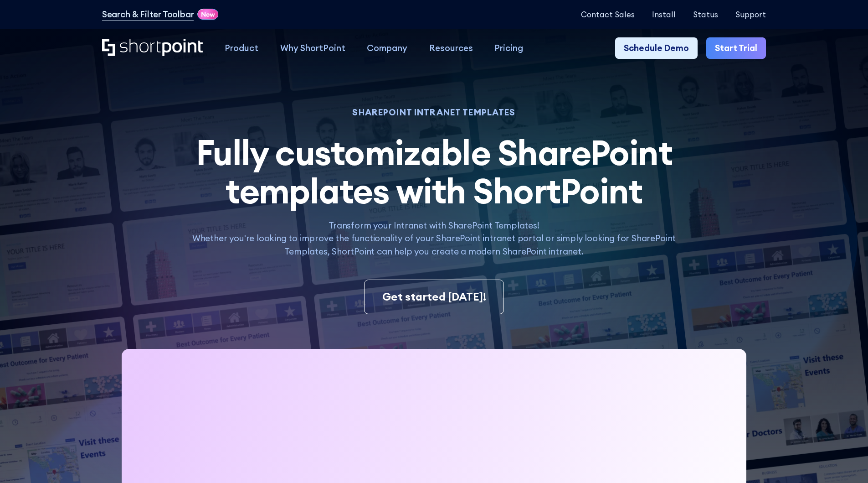 This screenshot has width=868, height=483. Describe the element at coordinates (608, 14) in the screenshot. I see `a: Contact Sales` at that location.